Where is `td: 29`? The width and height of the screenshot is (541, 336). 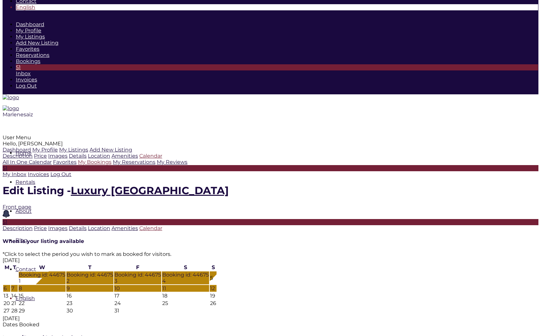
td: 29 is located at coordinates (42, 310).